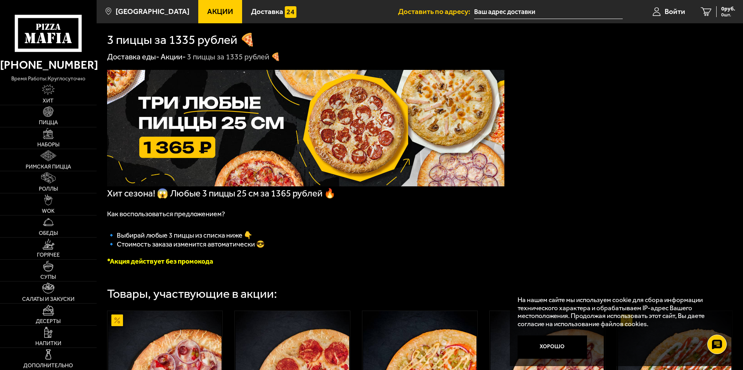  What do you see at coordinates (48, 211) in the screenshot?
I see `span: WOK` at bounding box center [48, 211].